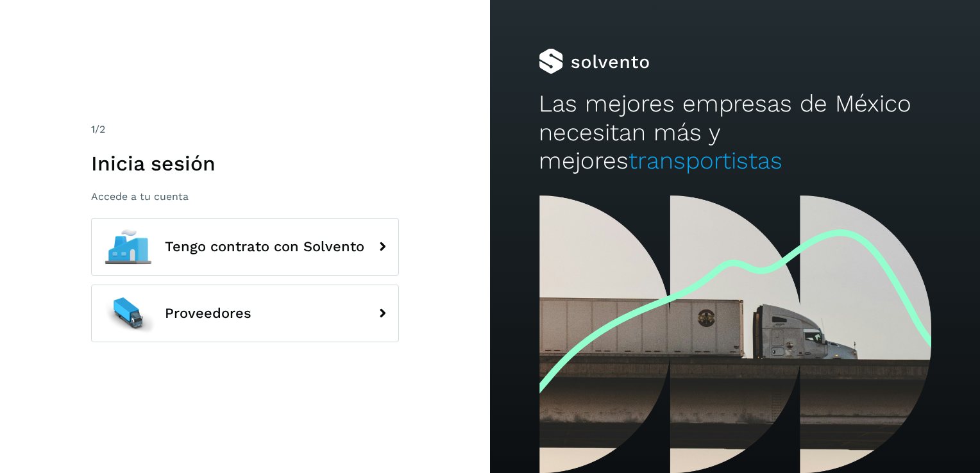 This screenshot has width=980, height=473. What do you see at coordinates (734, 132) in the screenshot?
I see `h2: Las mejores empresas de México necesitan más y mejores` at bounding box center [734, 132].